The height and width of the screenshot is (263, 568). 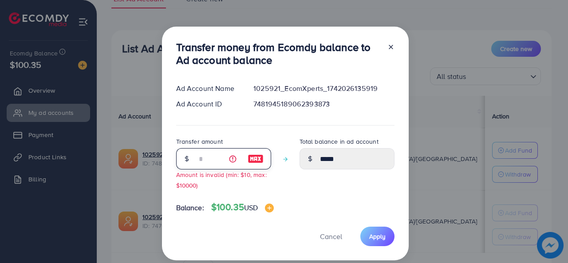 What do you see at coordinates (339, 142) in the screenshot?
I see `label: Total balance in ad account` at bounding box center [339, 142].